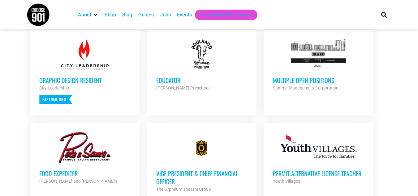  Describe the element at coordinates (226, 15) in the screenshot. I see `div: Get Choose901 Emails` at that location.